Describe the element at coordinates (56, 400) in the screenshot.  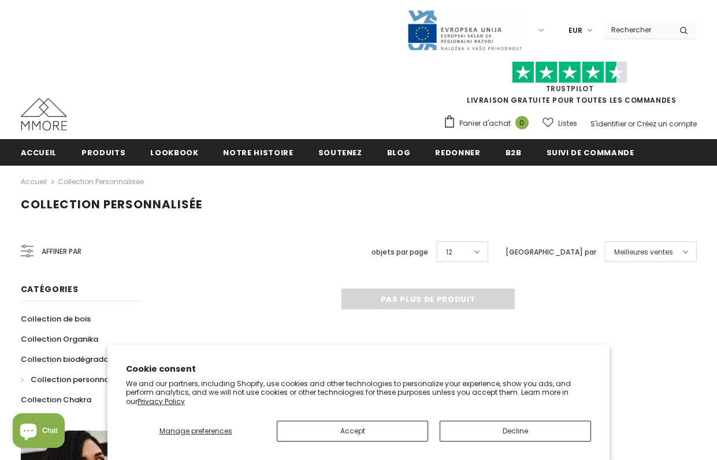
I see `a: Collection Chakra` at that location.